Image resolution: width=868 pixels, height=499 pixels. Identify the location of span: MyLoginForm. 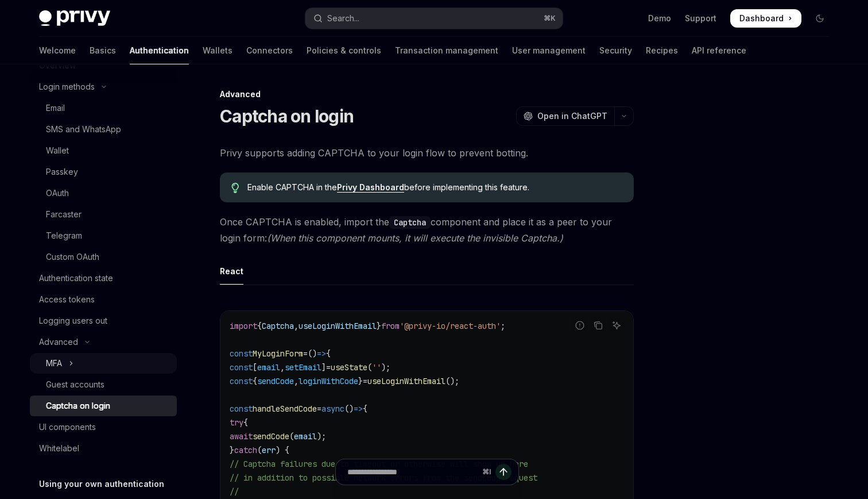
(278, 353).